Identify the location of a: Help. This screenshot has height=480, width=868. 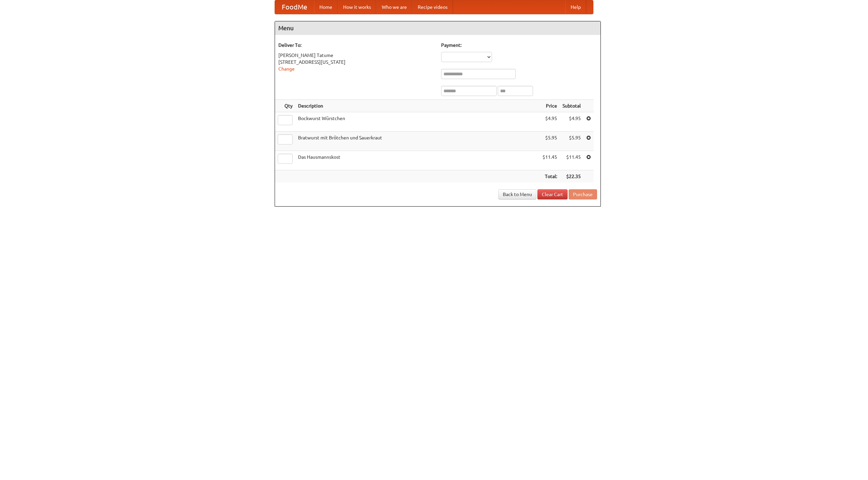
(576, 7).